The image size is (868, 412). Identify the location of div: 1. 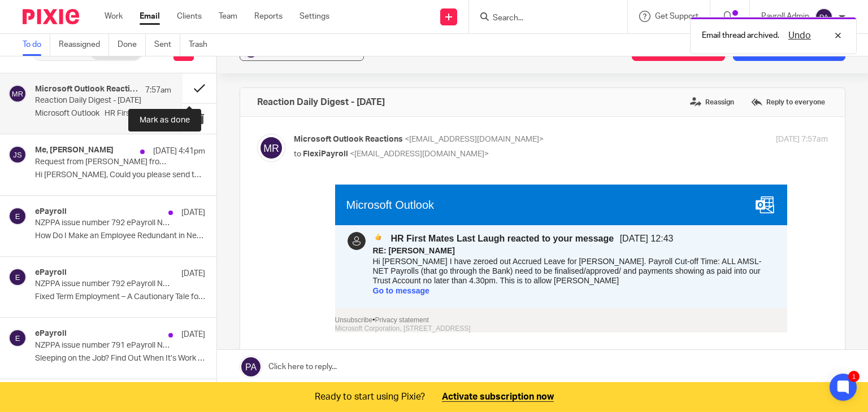
(854, 377).